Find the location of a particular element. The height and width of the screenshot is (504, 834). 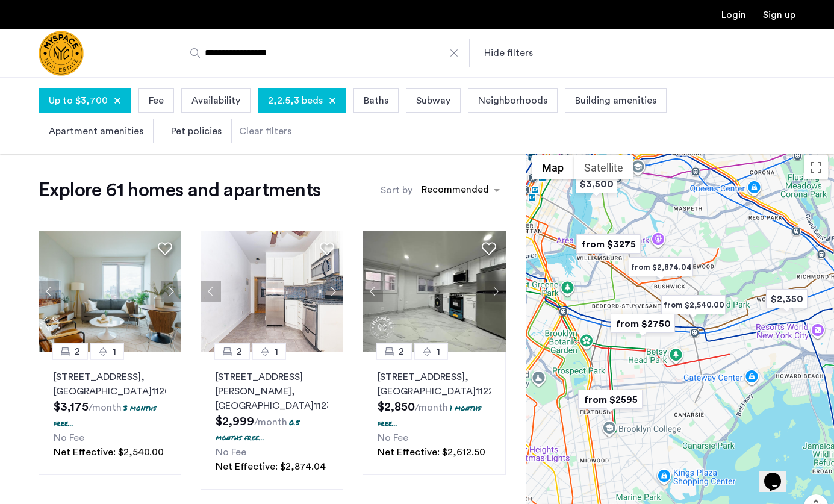

input: Apartment Search is located at coordinates (326, 53).